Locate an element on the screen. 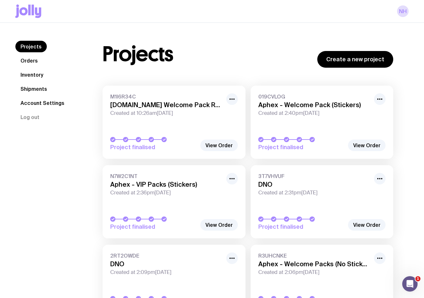 The image size is (424, 298). span: R3UHCNKE is located at coordinates (314, 255).